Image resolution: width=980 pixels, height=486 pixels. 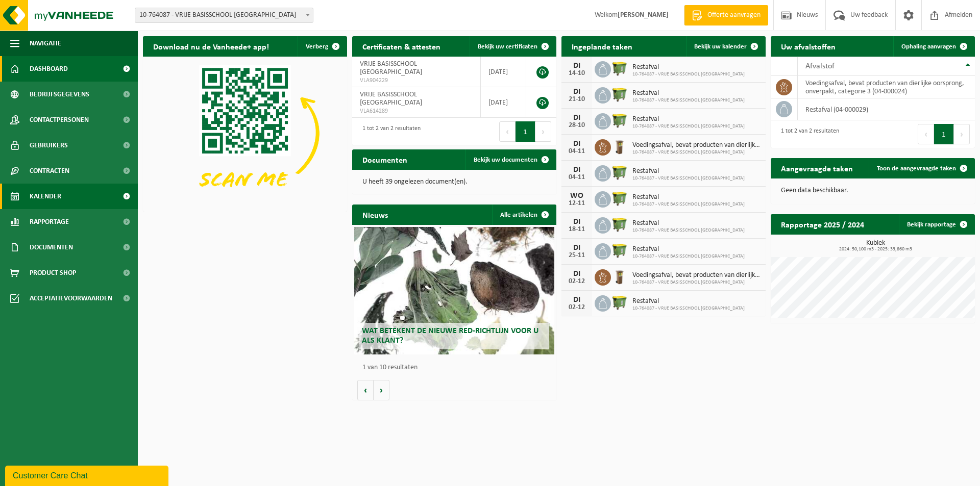 I want to click on a: Wat betekent de nieuwe RED-richtlijn voor u als klant?, so click(x=454, y=290).